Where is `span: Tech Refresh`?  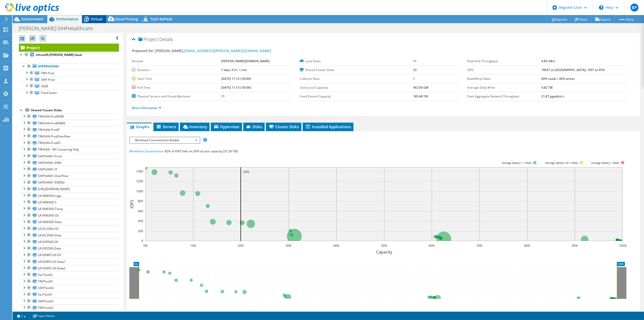
span: Tech Refresh is located at coordinates (162, 19).